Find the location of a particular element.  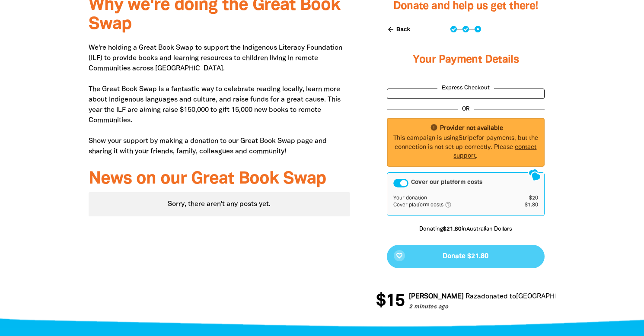

p: This campaign is using Stripe for payments, but the connection is not set up correctly. Please . is located at coordinates (465, 147).